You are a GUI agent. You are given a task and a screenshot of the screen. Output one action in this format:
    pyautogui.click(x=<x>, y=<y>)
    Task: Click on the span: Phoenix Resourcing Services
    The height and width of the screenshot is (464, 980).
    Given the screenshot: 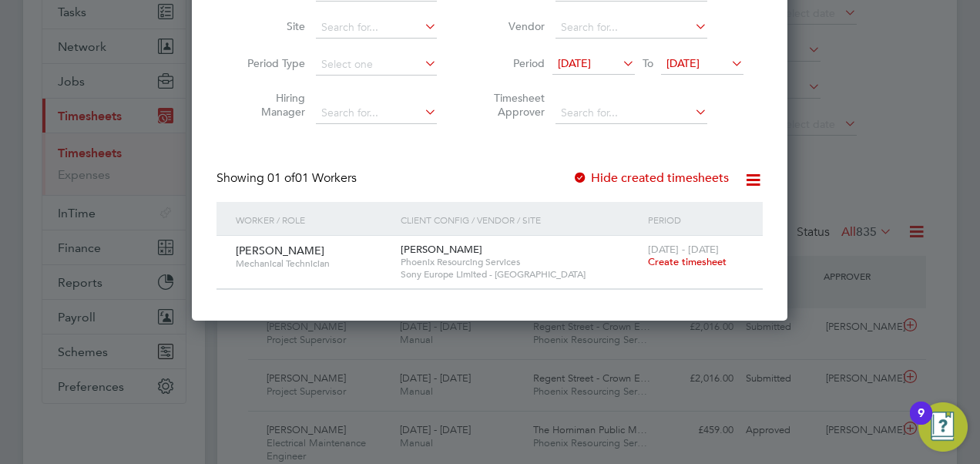 What is the action you would take?
    pyautogui.click(x=521, y=262)
    